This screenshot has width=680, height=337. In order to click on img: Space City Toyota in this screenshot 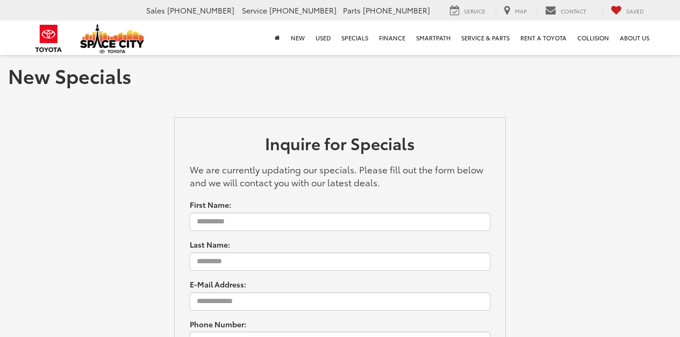, I will do `click(112, 38)`.